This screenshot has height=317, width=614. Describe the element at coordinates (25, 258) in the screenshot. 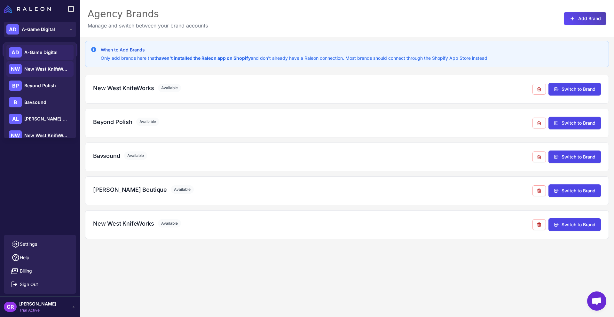

I see `span: Help` at that location.